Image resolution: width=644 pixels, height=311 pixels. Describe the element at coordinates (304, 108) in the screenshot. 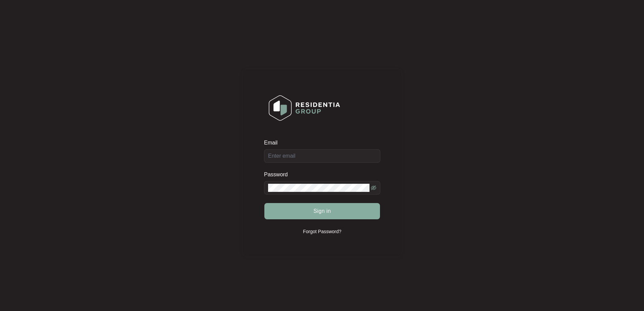

I see `img: Login Logo` at that location.